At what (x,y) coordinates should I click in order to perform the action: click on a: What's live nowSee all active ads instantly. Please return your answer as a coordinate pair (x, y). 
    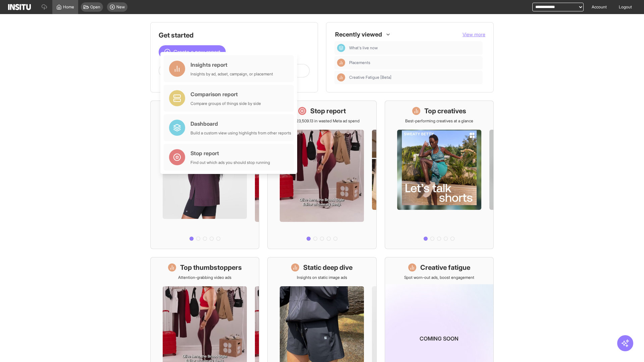
    Looking at the image, I should click on (205, 175).